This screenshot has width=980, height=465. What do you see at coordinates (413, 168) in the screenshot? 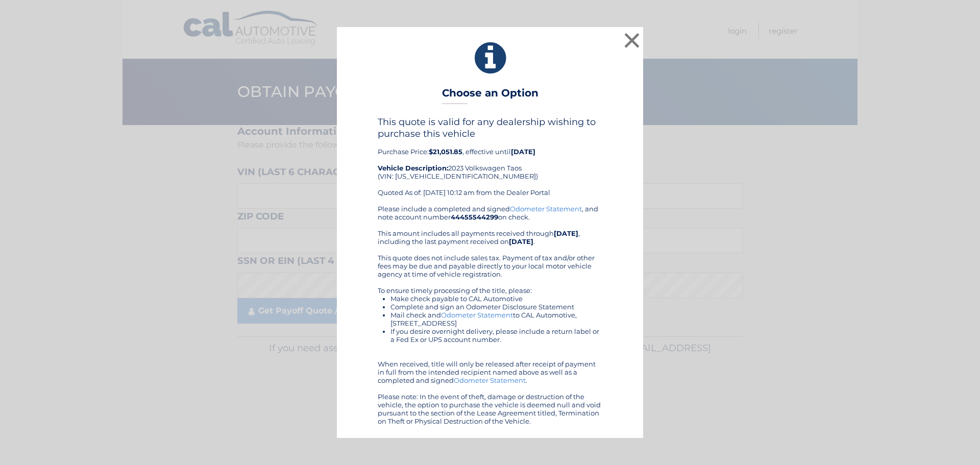
I see `strong: Vehicle Description:` at bounding box center [413, 168].